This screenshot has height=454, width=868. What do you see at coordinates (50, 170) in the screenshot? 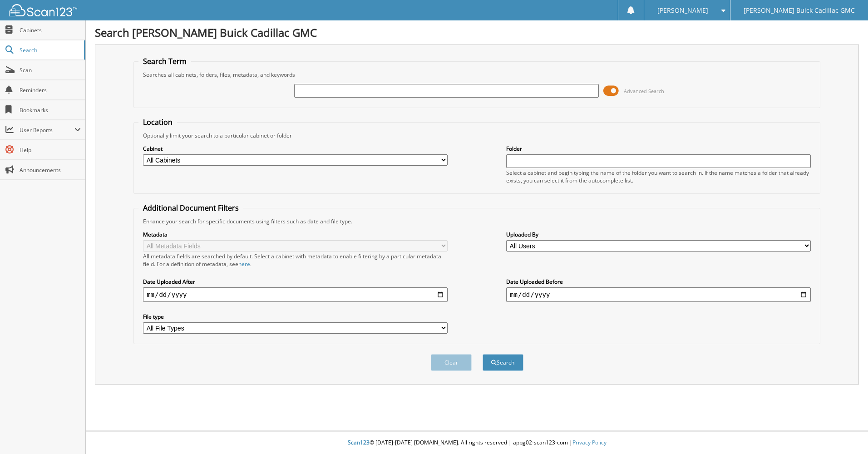
I see `span: Announcements` at bounding box center [50, 170].